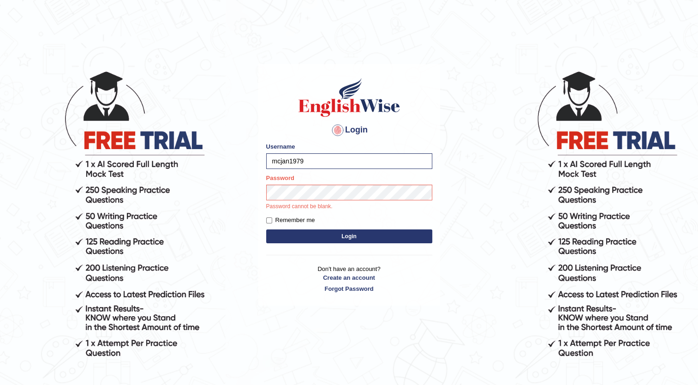 Image resolution: width=698 pixels, height=385 pixels. What do you see at coordinates (349, 289) in the screenshot?
I see `a: Forgot Password` at bounding box center [349, 289].